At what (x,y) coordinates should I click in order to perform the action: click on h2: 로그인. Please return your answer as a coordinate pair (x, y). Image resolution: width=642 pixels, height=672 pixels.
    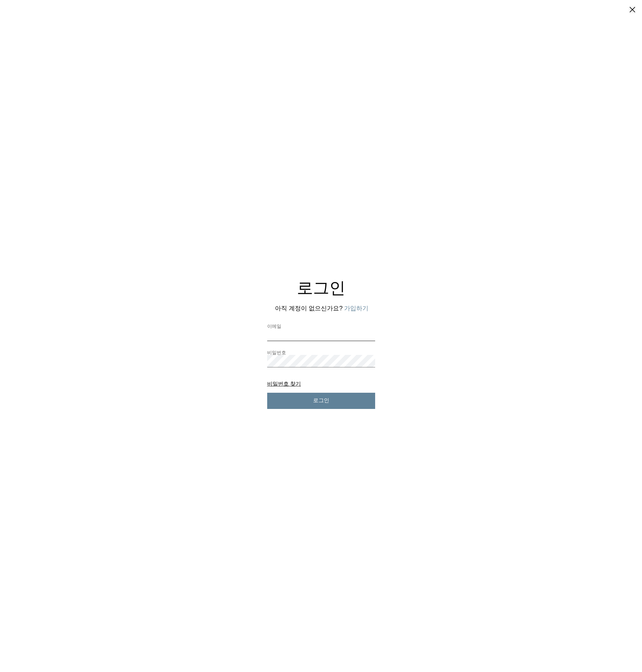
    Looking at the image, I should click on (321, 288).